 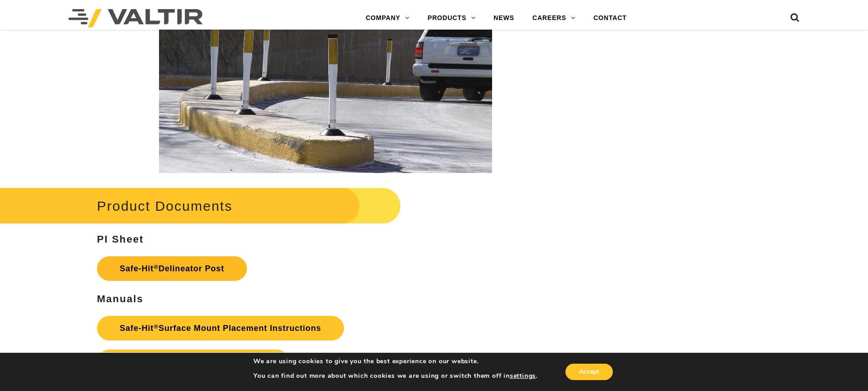 I want to click on strong: PI Sheet, so click(x=121, y=239).